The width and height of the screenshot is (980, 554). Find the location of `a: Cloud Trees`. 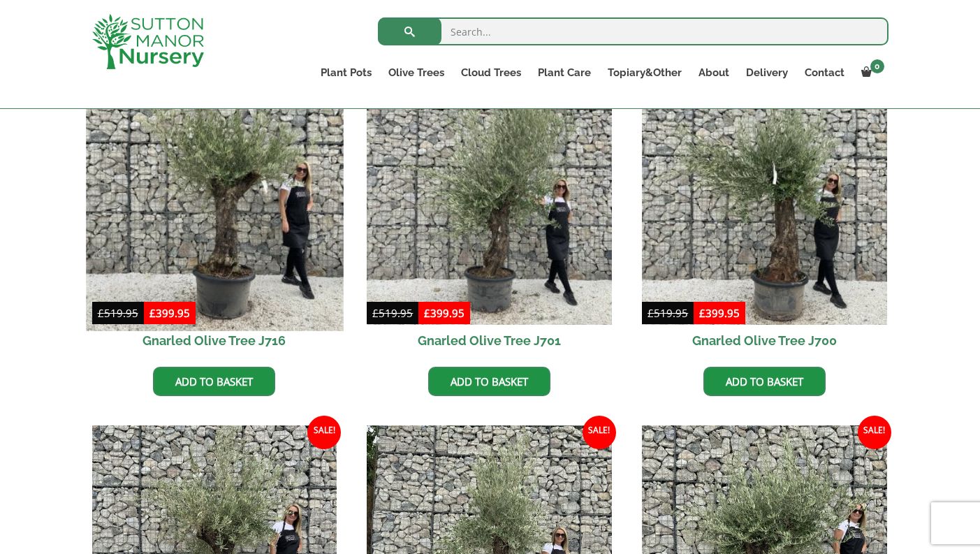

a: Cloud Trees is located at coordinates (491, 73).